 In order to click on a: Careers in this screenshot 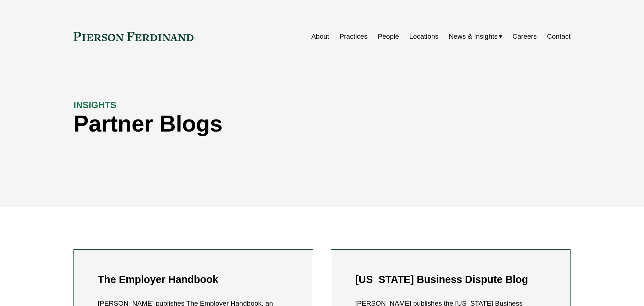, I will do `click(524, 36)`.